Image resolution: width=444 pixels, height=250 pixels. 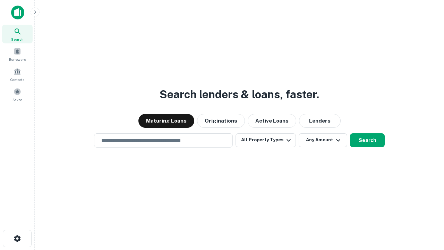 What do you see at coordinates (17, 59) in the screenshot?
I see `span: Borrowers` at bounding box center [17, 59].